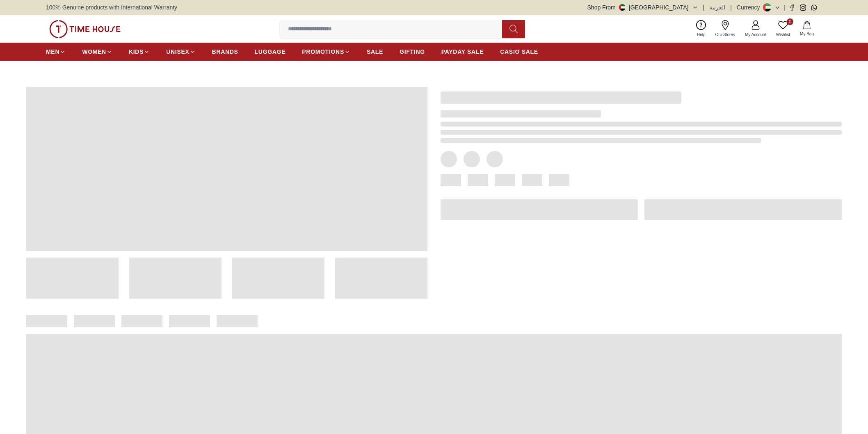 This screenshot has width=868, height=434. What do you see at coordinates (323, 52) in the screenshot?
I see `span: PROMOTIONS` at bounding box center [323, 52].